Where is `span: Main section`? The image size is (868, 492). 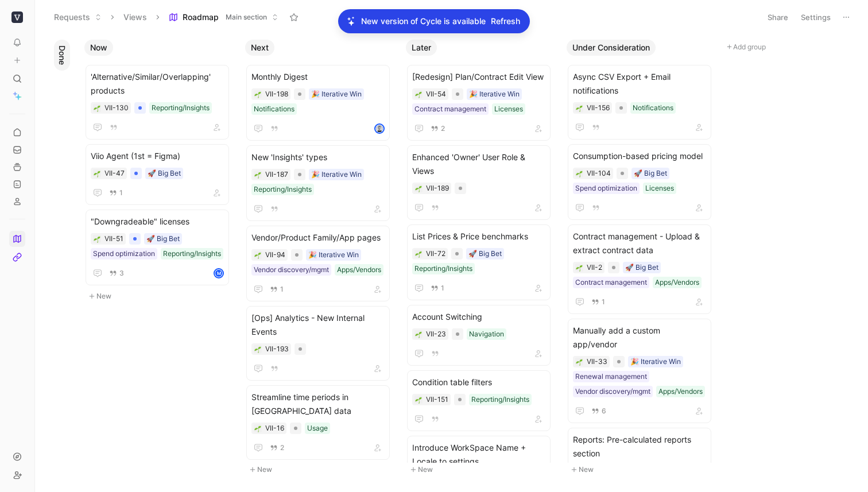 span: Main section is located at coordinates (247, 17).